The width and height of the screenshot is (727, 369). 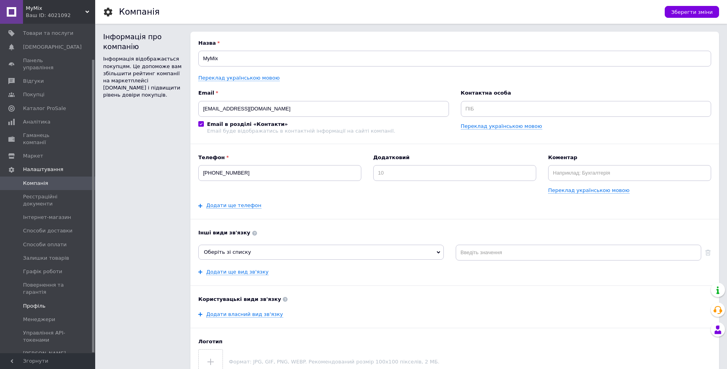 I want to click on p: Формат: JPG, GIF, PNG, WEBP. Рекомендований розмір 100х100 пікселів, 2 МБ., so click(x=470, y=362).